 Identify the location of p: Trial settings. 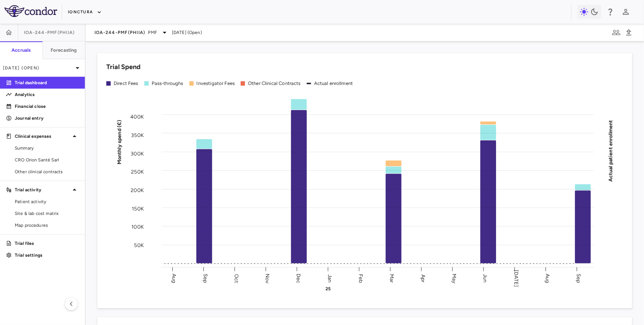
(47, 255).